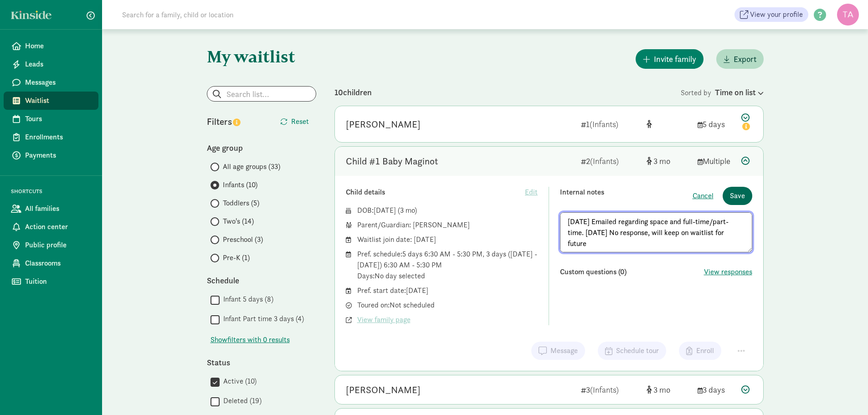 The height and width of the screenshot is (415, 868). Describe the element at coordinates (384, 320) in the screenshot. I see `button: View family page` at that location.